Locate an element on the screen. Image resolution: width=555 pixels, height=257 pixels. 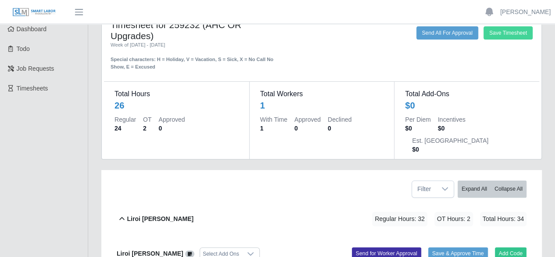
dt: Incentives is located at coordinates (452, 119).